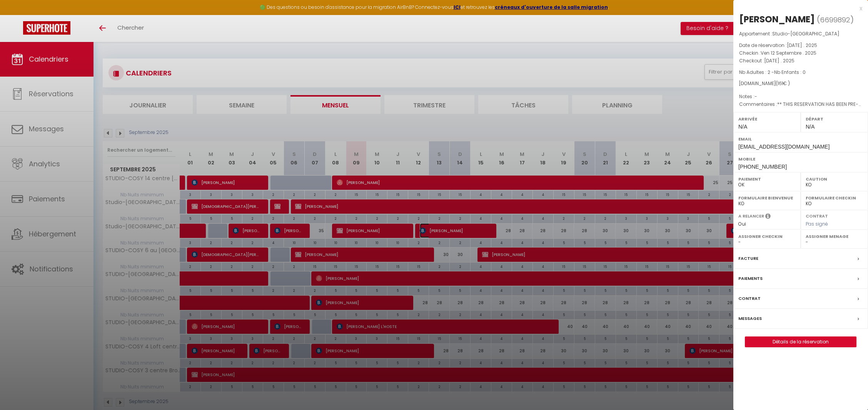 The width and height of the screenshot is (868, 410). I want to click on p: Checkin :, so click(800, 53).